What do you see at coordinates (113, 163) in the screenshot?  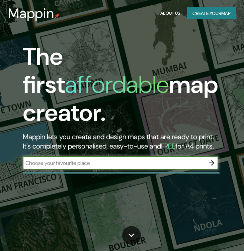 I see `input: Choose your favourite place` at bounding box center [113, 163].